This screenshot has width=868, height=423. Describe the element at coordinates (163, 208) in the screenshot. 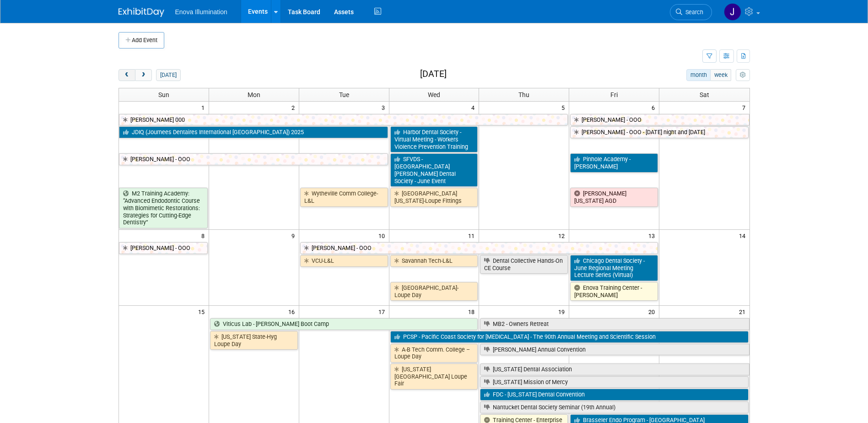

I see `a: M2 Training Academy: “Advanced Endodontic Course with Biomimetic Restorations: Strategies for Cut...` at that location.